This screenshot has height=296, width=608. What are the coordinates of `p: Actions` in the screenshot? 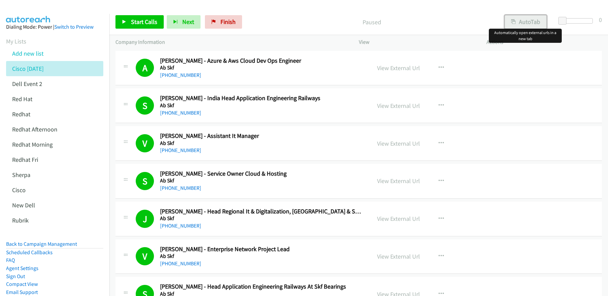 It's located at (544, 42).